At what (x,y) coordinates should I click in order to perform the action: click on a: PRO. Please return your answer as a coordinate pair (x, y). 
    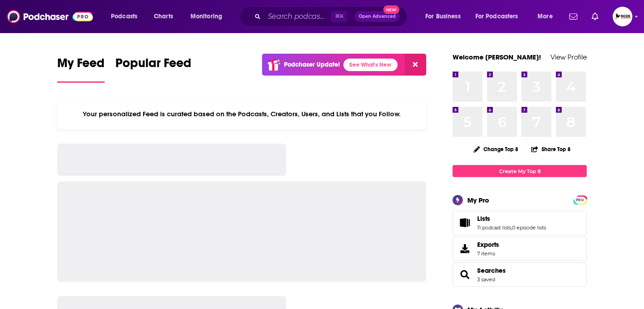
    Looking at the image, I should click on (580, 199).